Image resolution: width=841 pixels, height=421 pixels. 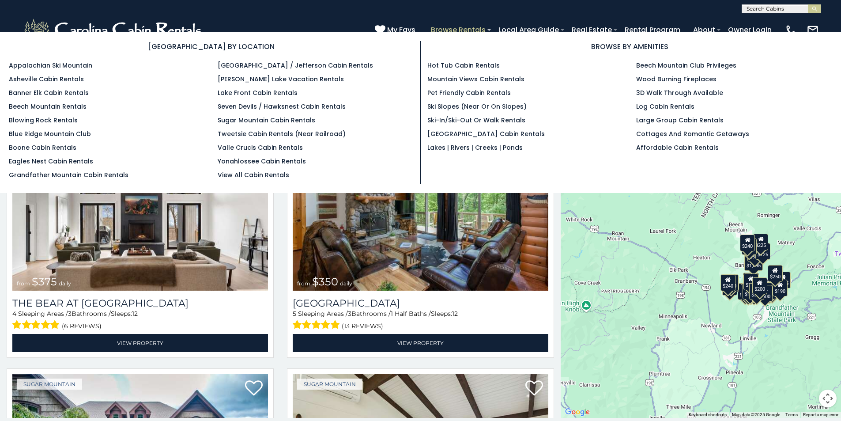 I want to click on a: Pet Friendly Cabin Rentals, so click(x=469, y=93).